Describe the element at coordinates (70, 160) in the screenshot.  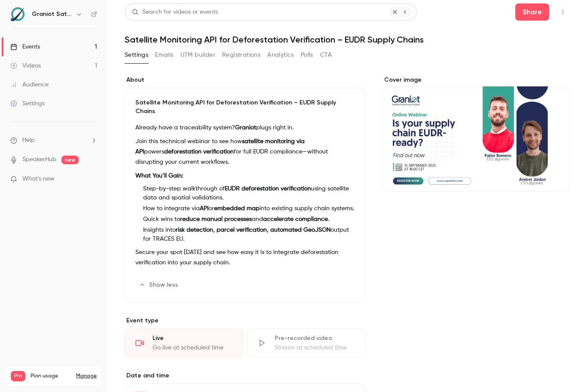
I see `span: new` at that location.